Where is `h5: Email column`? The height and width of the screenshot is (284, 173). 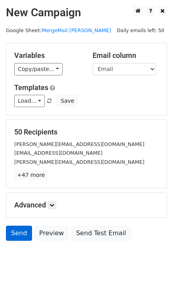 h5: Email column is located at coordinates (126, 56).